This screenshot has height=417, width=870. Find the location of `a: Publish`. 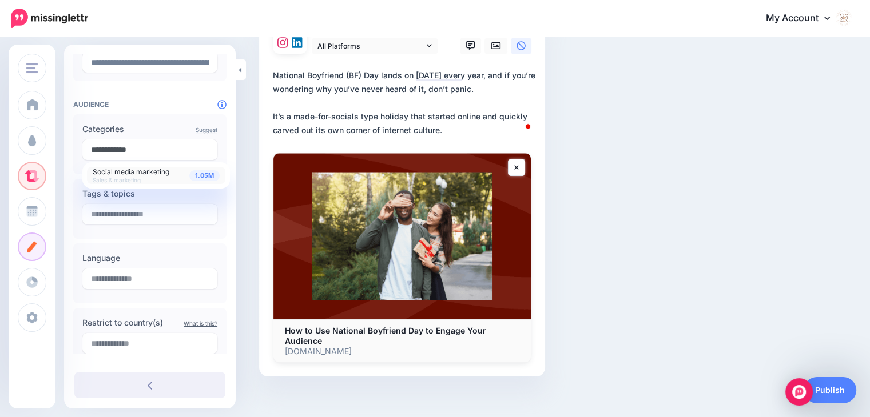

a: Publish is located at coordinates (830, 391).